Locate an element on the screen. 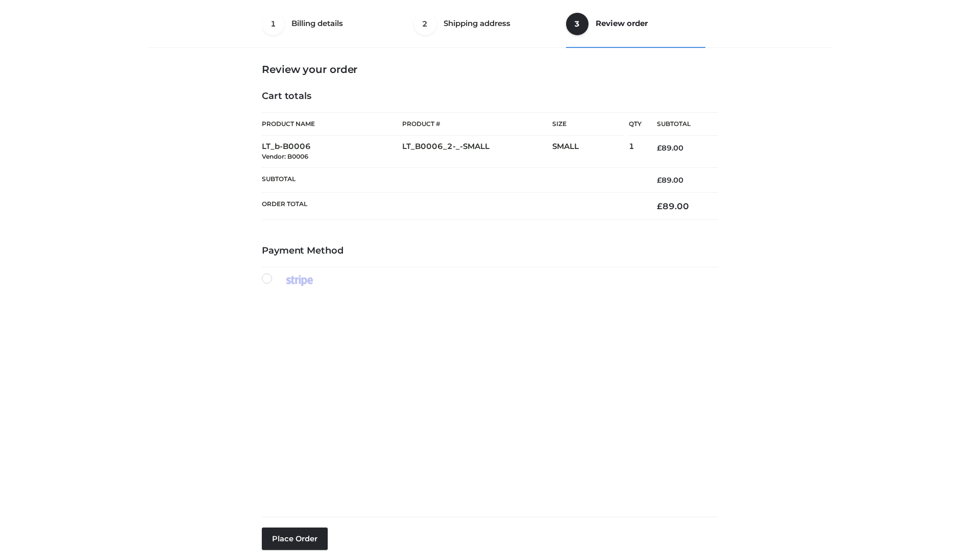 This screenshot has height=551, width=980. td: LT_b-B0006 is located at coordinates (332, 152).